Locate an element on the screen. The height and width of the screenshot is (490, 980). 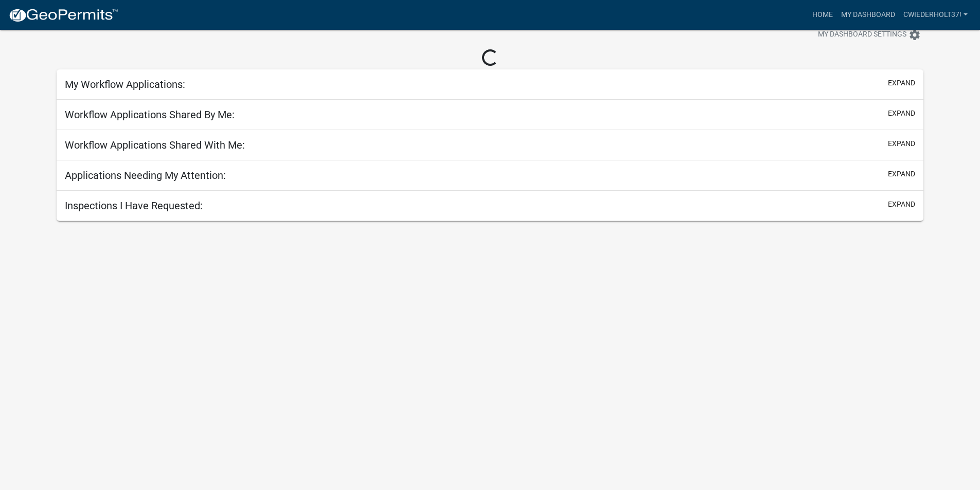
h5: My Workflow Applications: is located at coordinates (125, 84).